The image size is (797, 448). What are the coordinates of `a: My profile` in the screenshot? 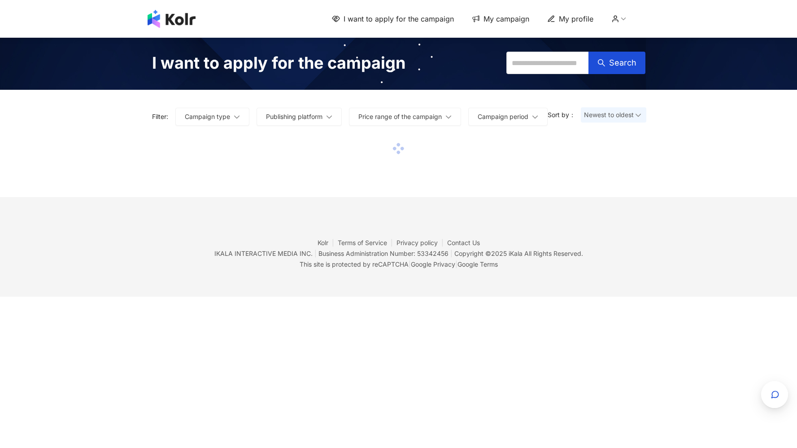 It's located at (570, 19).